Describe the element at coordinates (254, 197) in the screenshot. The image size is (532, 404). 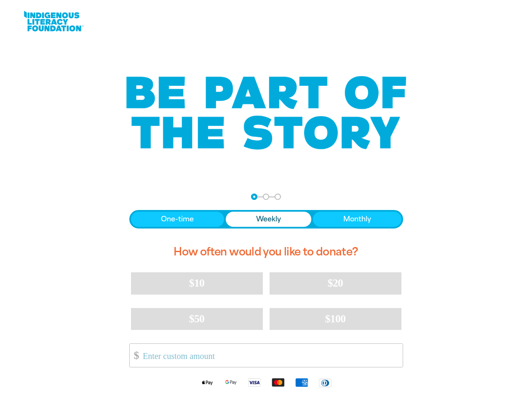
I see `button: Navigate to step 1 of 3 to enter your donation amount` at that location.